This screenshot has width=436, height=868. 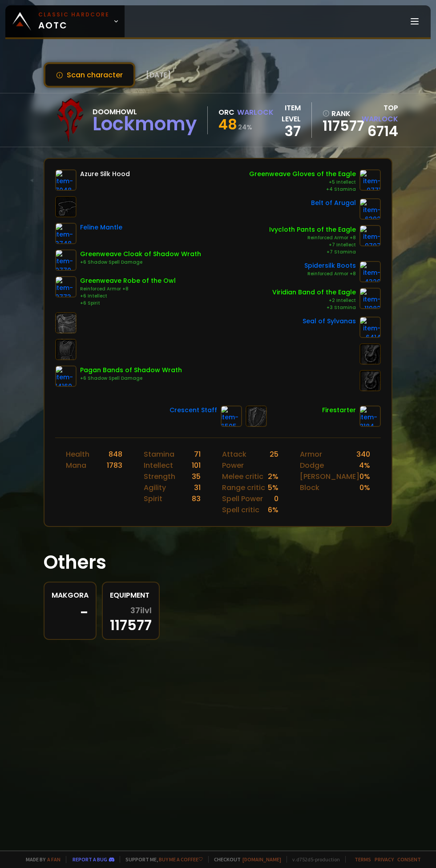 I want to click on img: item-8184, so click(x=370, y=416).